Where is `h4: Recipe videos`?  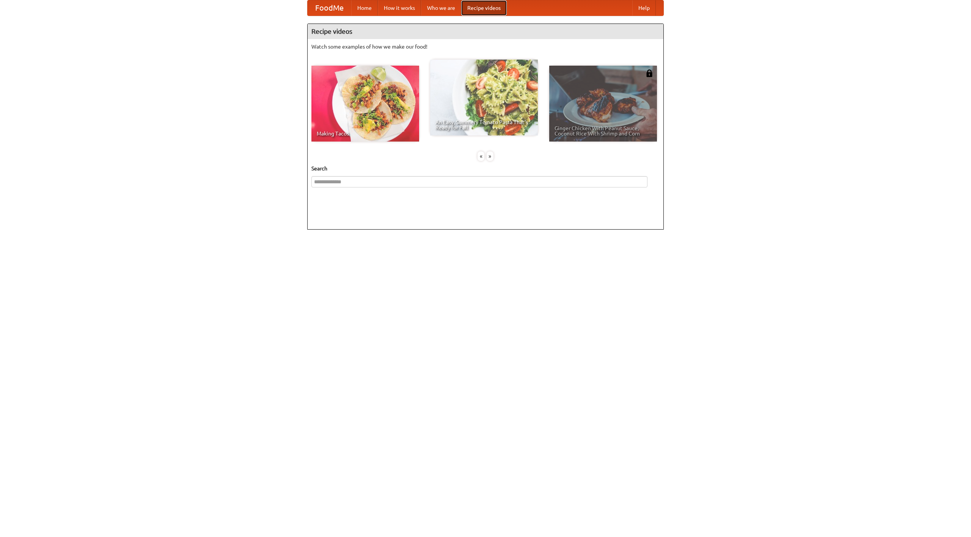
h4: Recipe videos is located at coordinates (485, 31).